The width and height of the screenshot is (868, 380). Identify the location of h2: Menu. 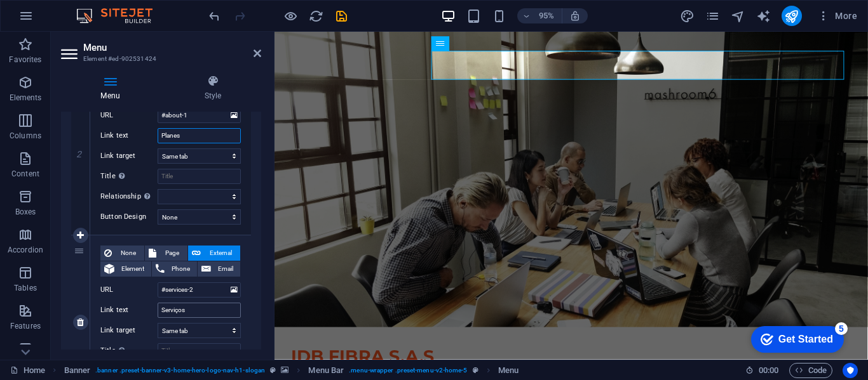
(172, 47).